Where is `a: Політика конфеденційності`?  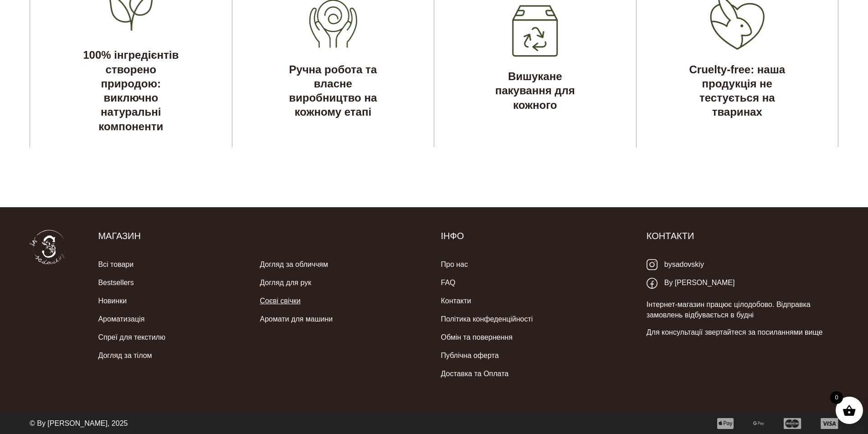
a: Політика конфеденційності is located at coordinates (486, 319).